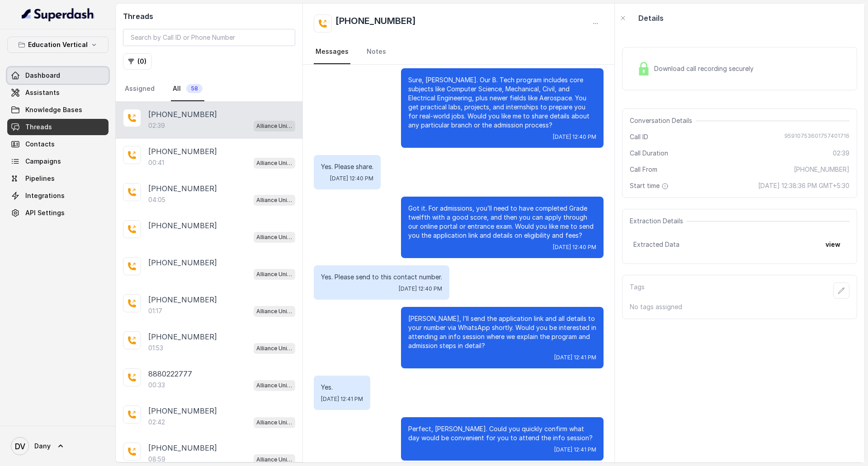 The height and width of the screenshot is (466, 868). I want to click on span: Knowledge Bases, so click(54, 110).